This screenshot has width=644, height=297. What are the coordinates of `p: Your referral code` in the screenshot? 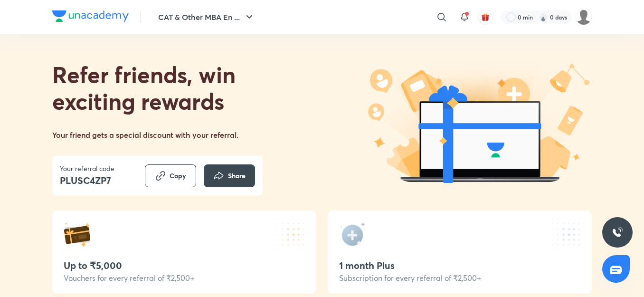 It's located at (87, 168).